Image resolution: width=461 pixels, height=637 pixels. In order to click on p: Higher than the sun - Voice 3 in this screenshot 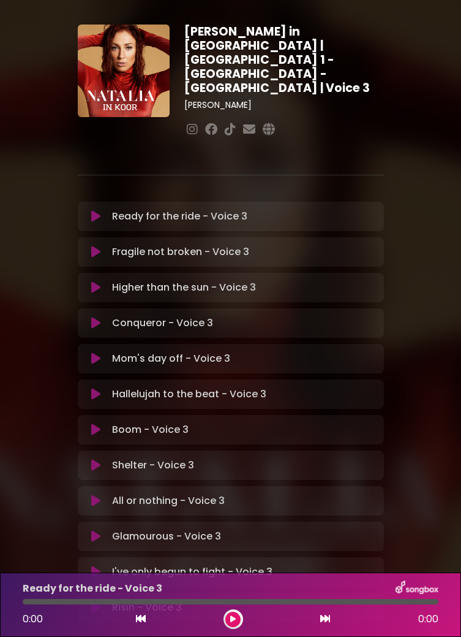, I will do `click(184, 287)`.